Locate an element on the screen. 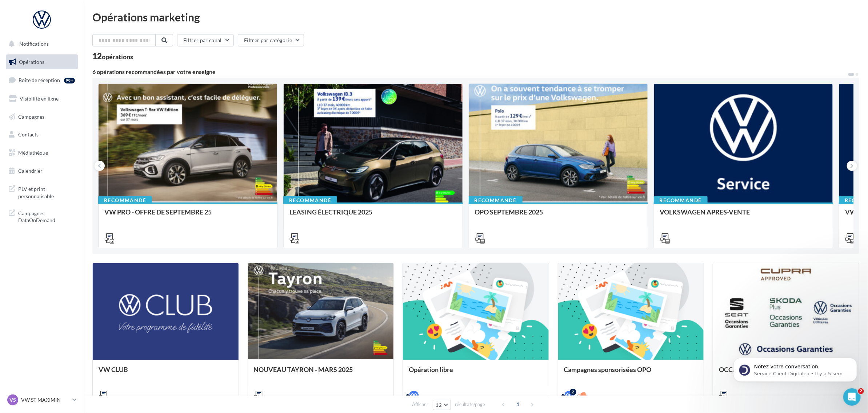 The width and height of the screenshot is (868, 413). span: 2 is located at coordinates (861, 392).